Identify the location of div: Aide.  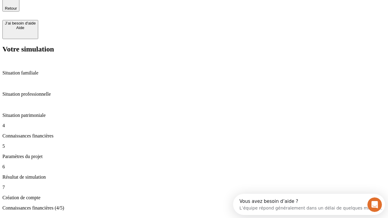
(20, 28).